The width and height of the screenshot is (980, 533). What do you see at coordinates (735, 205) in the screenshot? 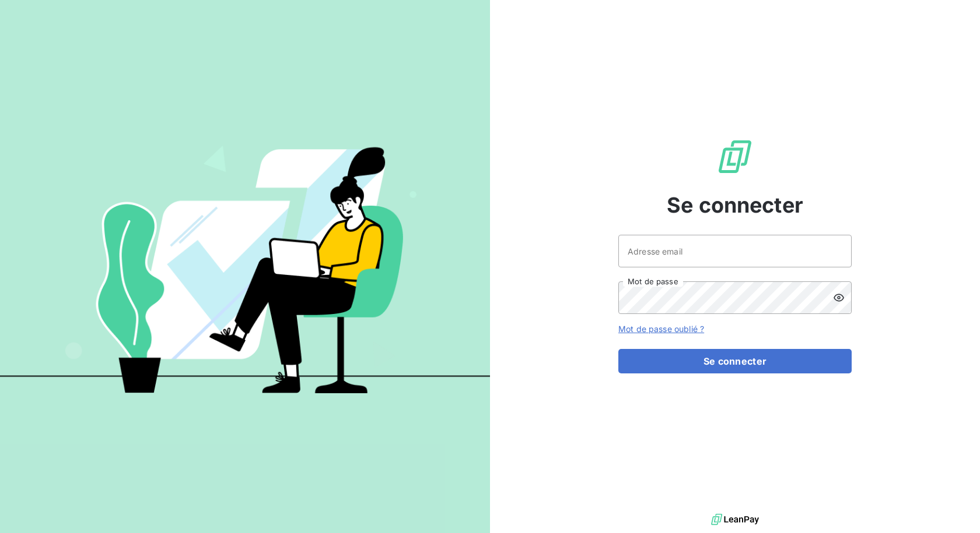
I see `span: Se connecter` at bounding box center [735, 205].